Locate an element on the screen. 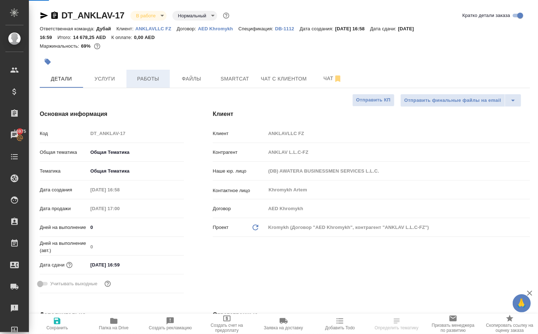 The width and height of the screenshot is (538, 334). span: Учитывать выходные is located at coordinates (74, 284).